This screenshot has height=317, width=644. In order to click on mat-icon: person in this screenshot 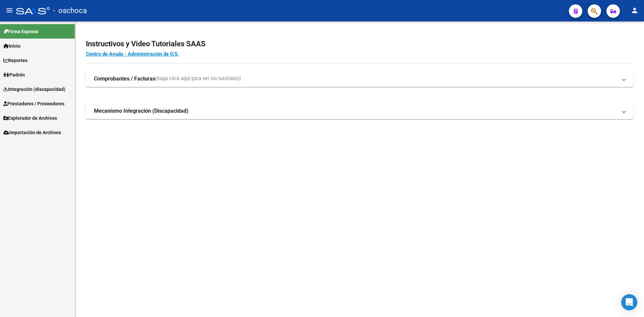, I will do `click(634, 11)`.